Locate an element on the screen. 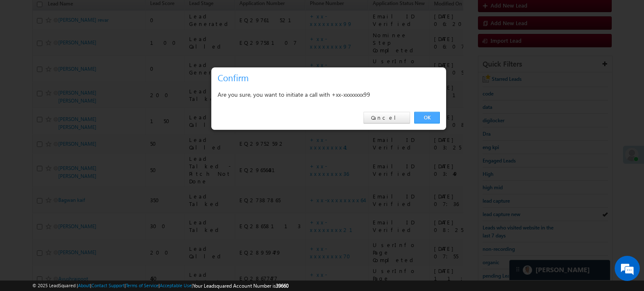  textarea: Type your message and hit 'Enter' is located at coordinates (82, 149).